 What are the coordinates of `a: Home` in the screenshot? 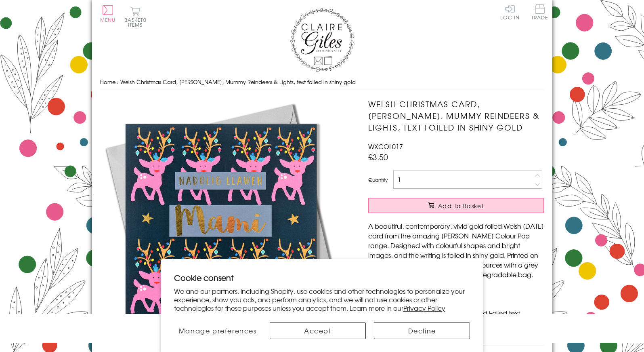 It's located at (108, 82).